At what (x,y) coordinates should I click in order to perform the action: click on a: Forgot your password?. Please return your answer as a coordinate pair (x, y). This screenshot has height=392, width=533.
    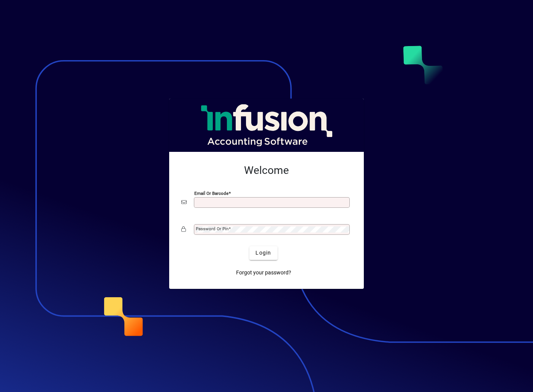
    Looking at the image, I should click on (263, 273).